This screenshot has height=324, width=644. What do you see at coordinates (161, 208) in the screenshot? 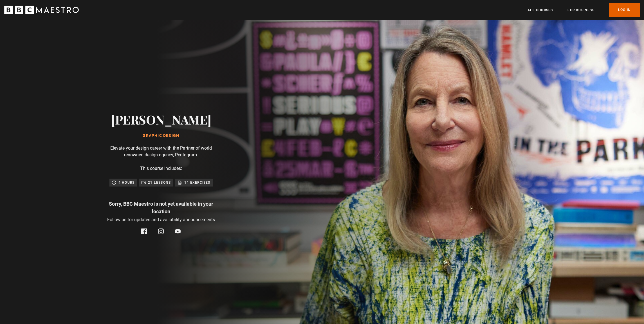
I see `p: Sorry, BBC Maestro is not yet available in your location` at bounding box center [161, 208].